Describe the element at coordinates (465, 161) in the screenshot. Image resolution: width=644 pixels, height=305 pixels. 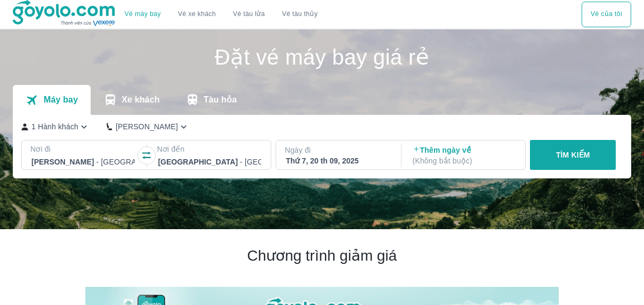
I see `p: ( Không bắt buộc )` at that location.